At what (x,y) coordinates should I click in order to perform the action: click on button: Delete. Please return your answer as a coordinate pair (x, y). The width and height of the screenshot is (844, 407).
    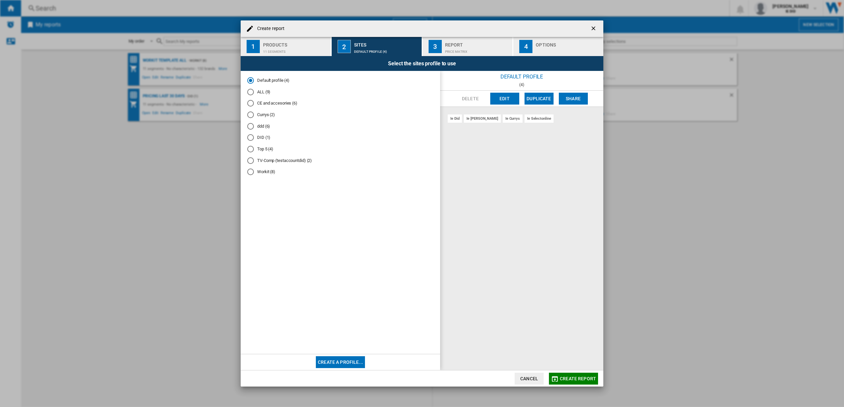
    Looking at the image, I should click on (470, 99).